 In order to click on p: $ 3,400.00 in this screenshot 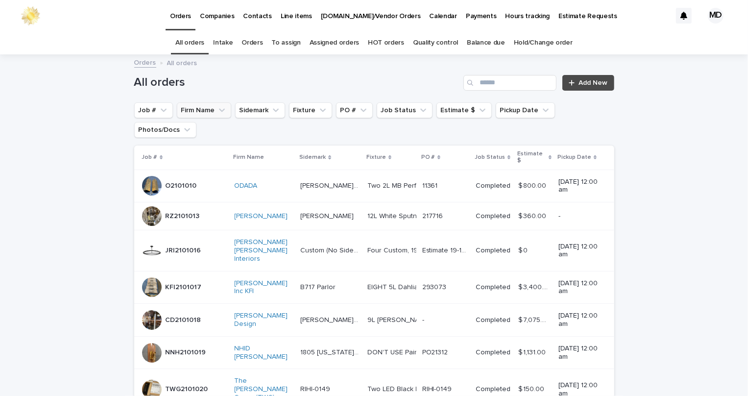, I will do `click(535, 286)`.